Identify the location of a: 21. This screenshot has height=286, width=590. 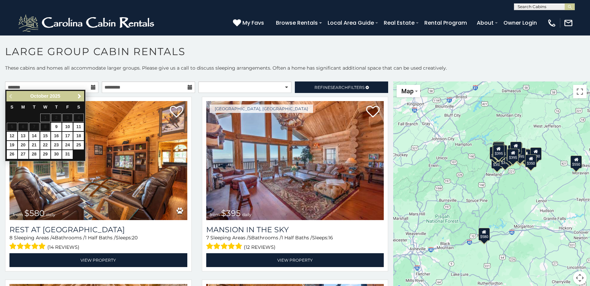
(34, 145).